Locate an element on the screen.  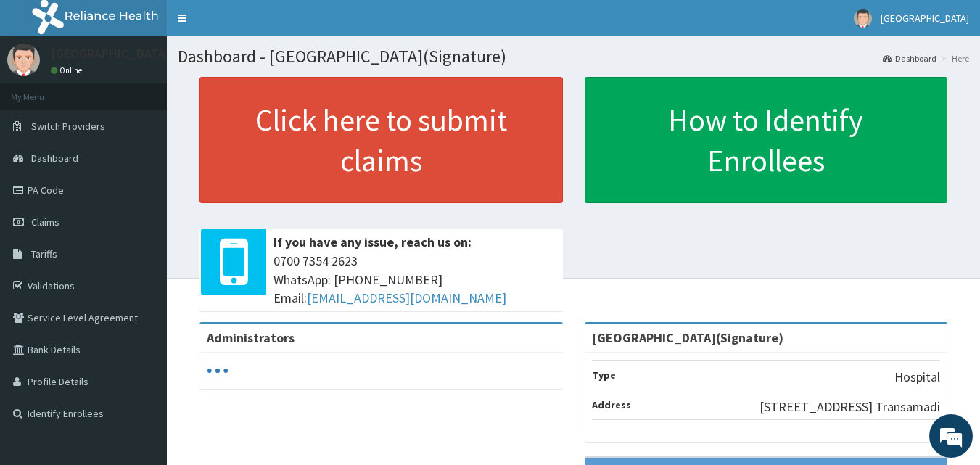
a: Online is located at coordinates (68, 71).